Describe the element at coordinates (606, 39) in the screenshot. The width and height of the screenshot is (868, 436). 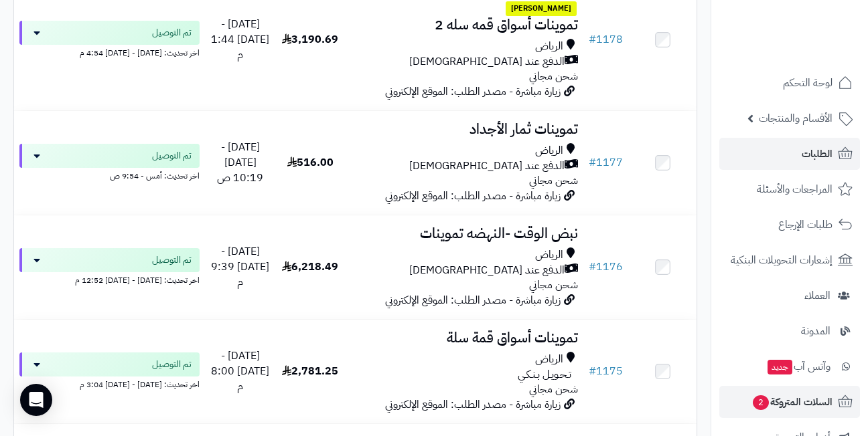
I see `a: #1178` at that location.